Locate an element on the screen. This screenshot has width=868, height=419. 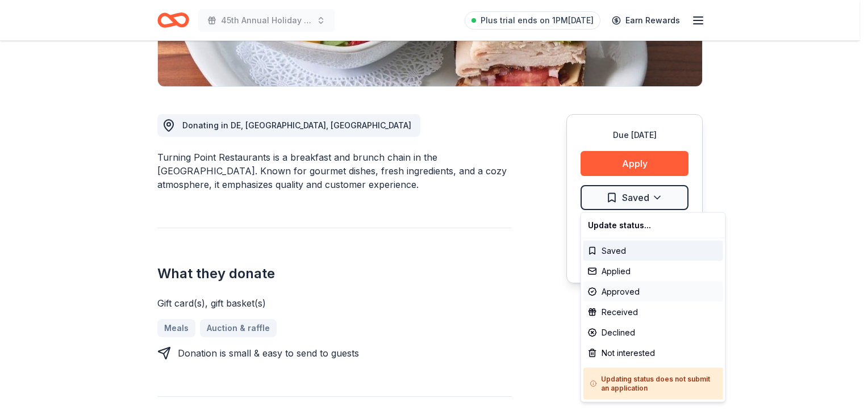
div: Applied is located at coordinates (653, 271).